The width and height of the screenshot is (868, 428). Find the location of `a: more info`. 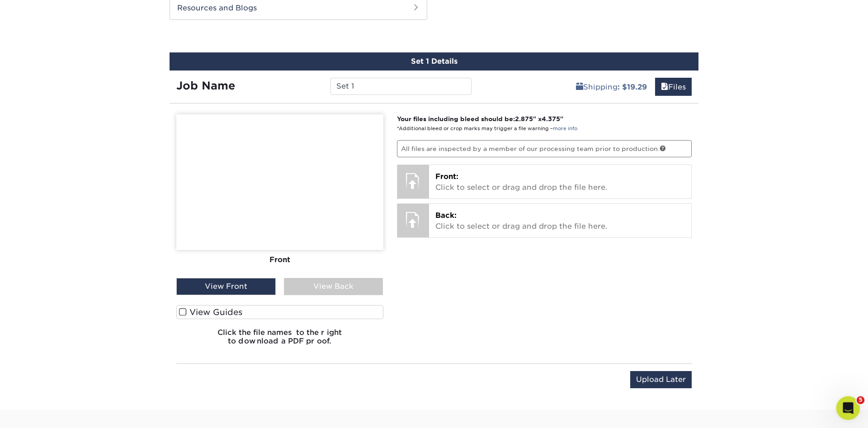

a: more info is located at coordinates (565, 128).